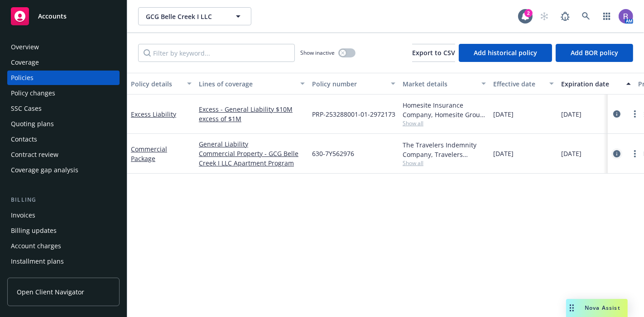 The image size is (644, 317). What do you see at coordinates (36, 246) in the screenshot?
I see `div: Account charges` at bounding box center [36, 246].